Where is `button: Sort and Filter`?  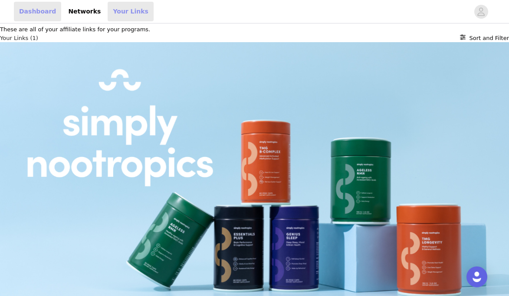 button: Sort and Filter is located at coordinates (485, 38).